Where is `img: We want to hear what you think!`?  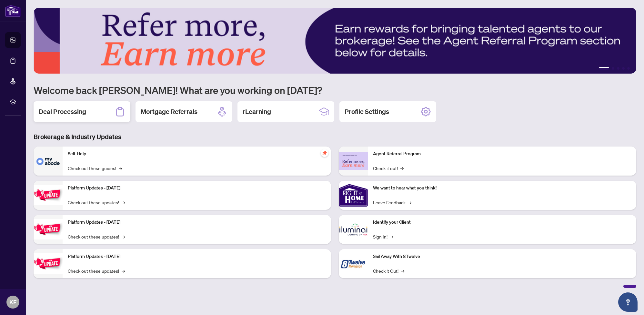 img: We want to hear what you think! is located at coordinates (353, 195).